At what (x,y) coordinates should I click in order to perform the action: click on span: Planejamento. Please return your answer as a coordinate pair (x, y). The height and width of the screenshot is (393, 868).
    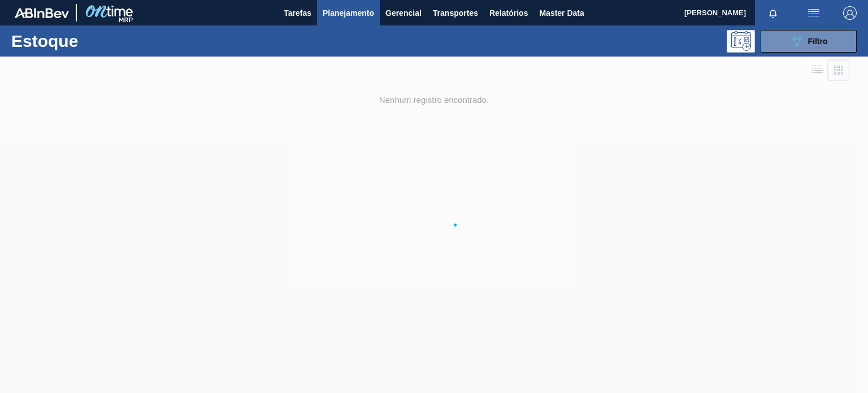
    Looking at the image, I should click on (348, 13).